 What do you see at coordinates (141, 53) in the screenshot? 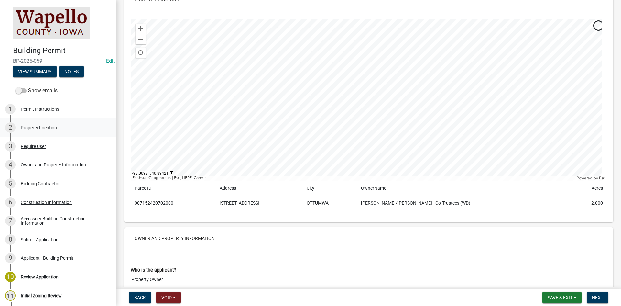
I see `div: Find my location` at bounding box center [141, 53].